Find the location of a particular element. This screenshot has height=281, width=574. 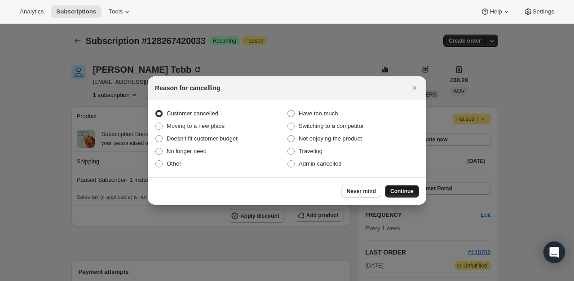

button: Help is located at coordinates (495, 12).